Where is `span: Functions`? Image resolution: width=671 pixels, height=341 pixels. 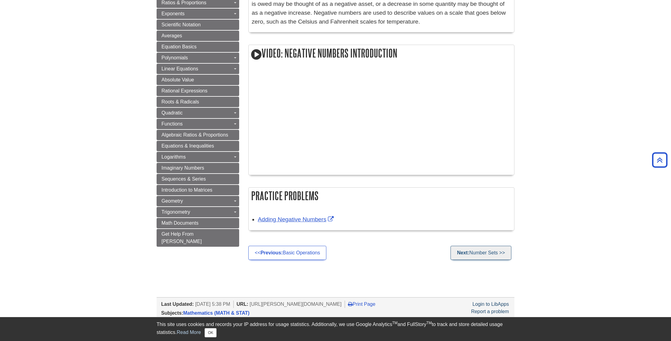 span: Functions is located at coordinates (172, 124).